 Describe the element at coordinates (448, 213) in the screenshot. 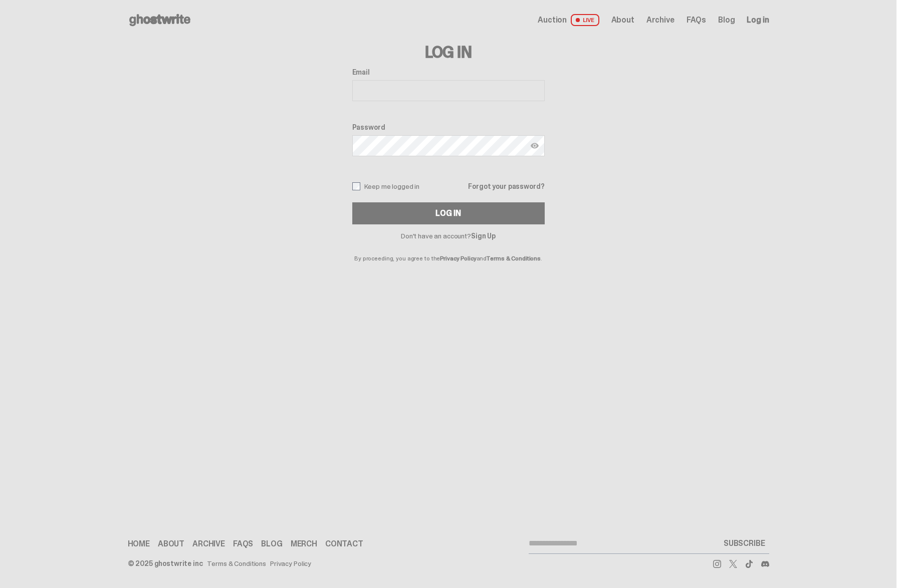

I see `div: Log In` at that location.